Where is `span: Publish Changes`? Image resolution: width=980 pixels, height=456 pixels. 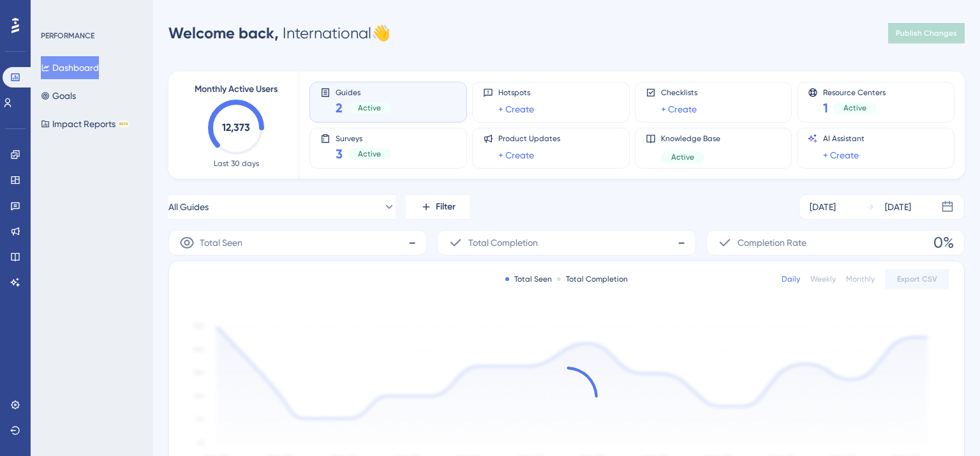
span: Publish Changes is located at coordinates (926, 33).